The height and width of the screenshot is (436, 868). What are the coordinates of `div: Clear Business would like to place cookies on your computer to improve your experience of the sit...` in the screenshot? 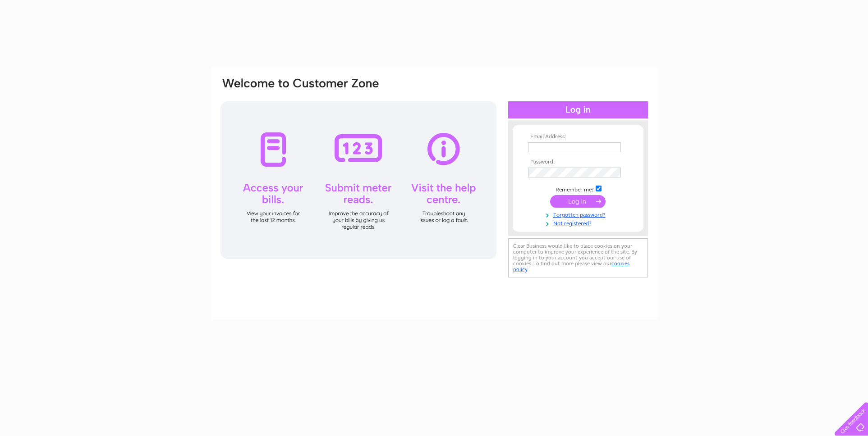 It's located at (578, 257).